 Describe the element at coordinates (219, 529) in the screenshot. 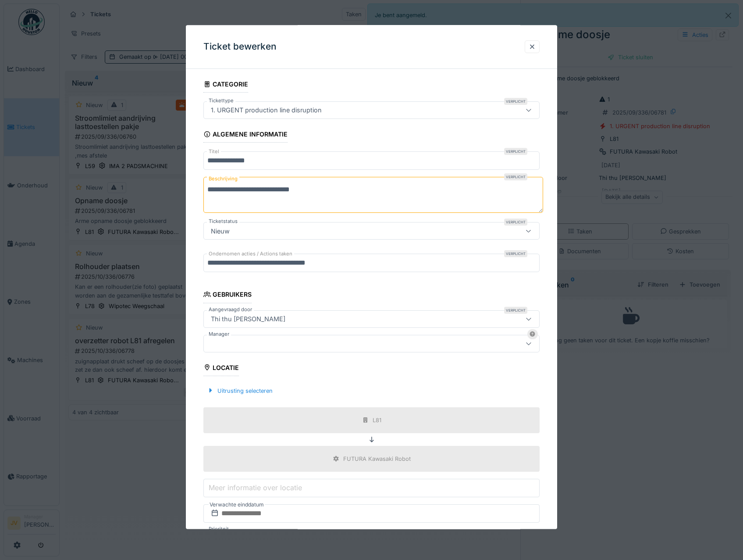

I see `label: Prioriteit` at that location.